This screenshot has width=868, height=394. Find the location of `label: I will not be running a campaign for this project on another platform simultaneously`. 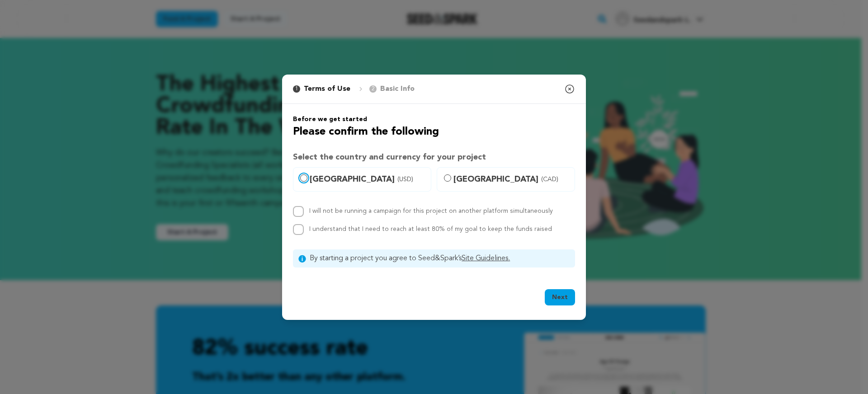

label: I will not be running a campaign for this project on another platform simultaneously is located at coordinates (431, 211).